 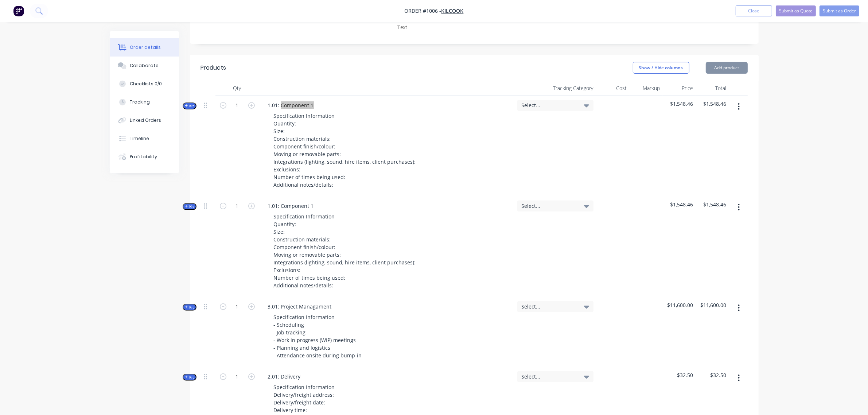 I want to click on button: Submit as Order, so click(x=839, y=11).